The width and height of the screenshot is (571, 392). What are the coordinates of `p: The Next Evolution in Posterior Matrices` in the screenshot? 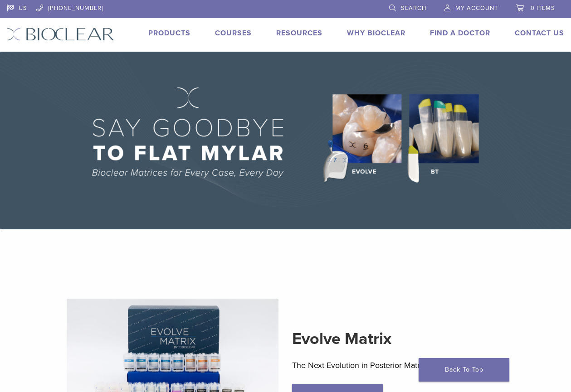 It's located at (398, 365).